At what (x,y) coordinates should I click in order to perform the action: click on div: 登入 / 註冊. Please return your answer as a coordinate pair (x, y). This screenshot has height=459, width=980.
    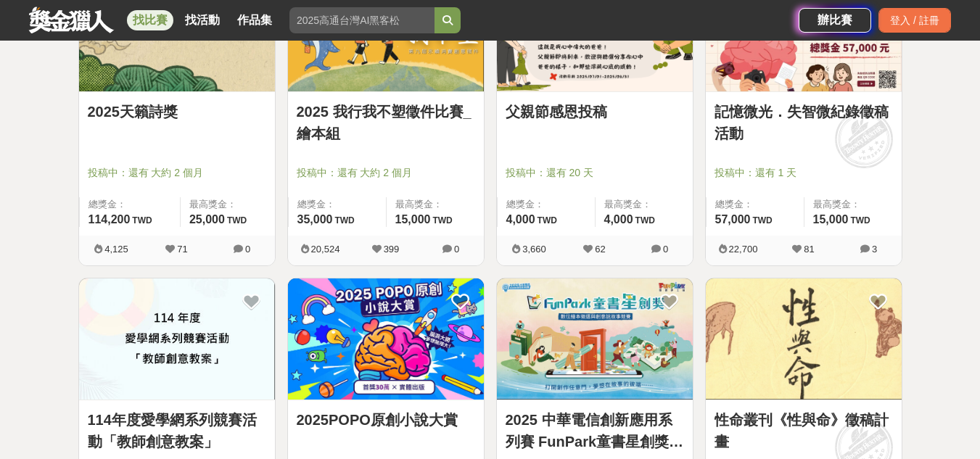
    Looking at the image, I should click on (914, 20).